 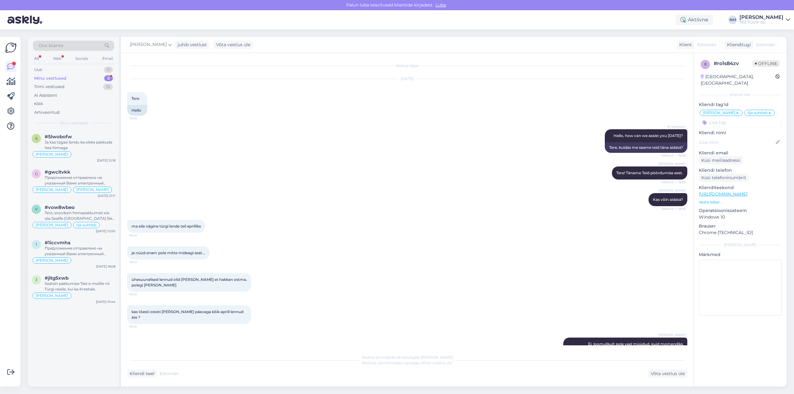 What do you see at coordinates (137, 110) in the screenshot?
I see `div: Hello` at bounding box center [137, 110].